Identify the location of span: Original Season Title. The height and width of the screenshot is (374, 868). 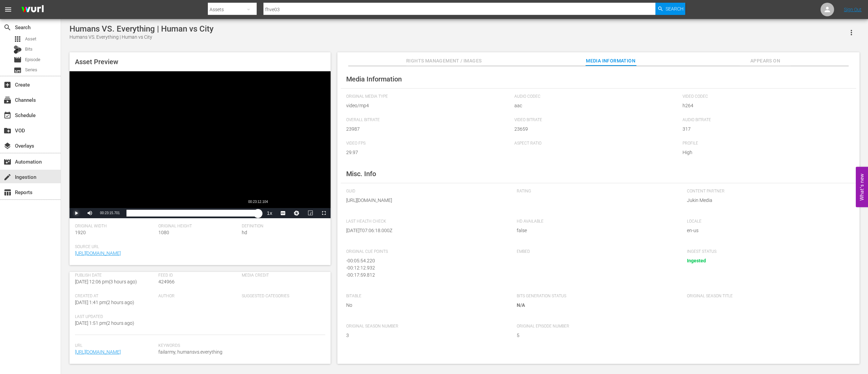
(767, 296).